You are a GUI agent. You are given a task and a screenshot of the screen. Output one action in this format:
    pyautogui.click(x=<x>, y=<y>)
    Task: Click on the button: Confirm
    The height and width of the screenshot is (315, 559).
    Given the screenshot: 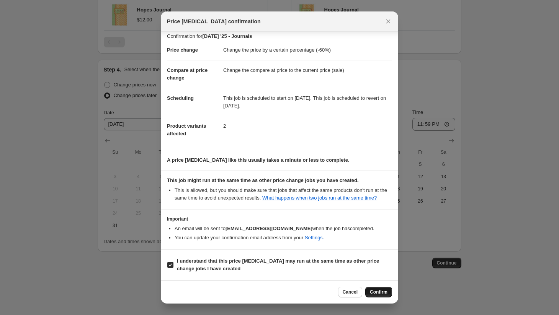 What is the action you would take?
    pyautogui.click(x=379, y=292)
    